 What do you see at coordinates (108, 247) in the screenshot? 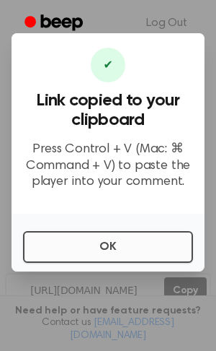
I see `button: OK` at bounding box center [108, 247].